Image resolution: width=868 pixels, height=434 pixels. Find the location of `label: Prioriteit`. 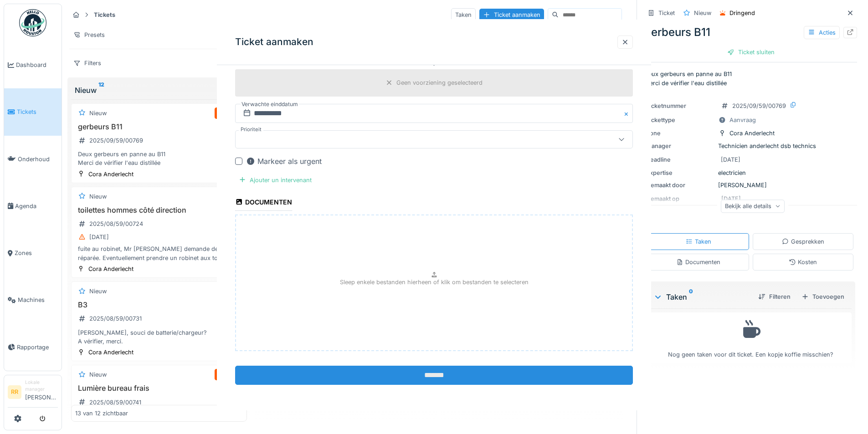

label: Prioriteit is located at coordinates (251, 129).